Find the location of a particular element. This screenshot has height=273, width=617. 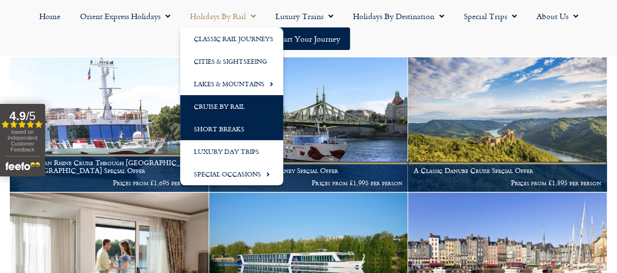

a: Holidays by Destination is located at coordinates (398, 16).